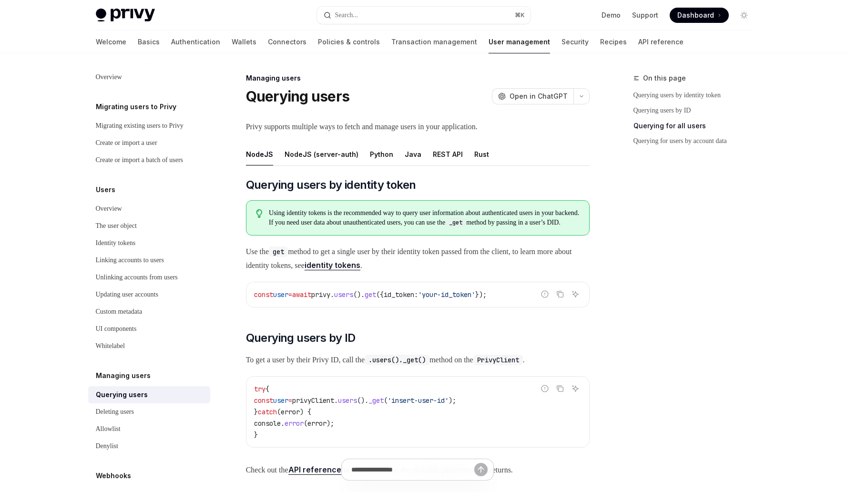  Describe the element at coordinates (697, 95) in the screenshot. I see `a: Querying users by identity token` at that location.